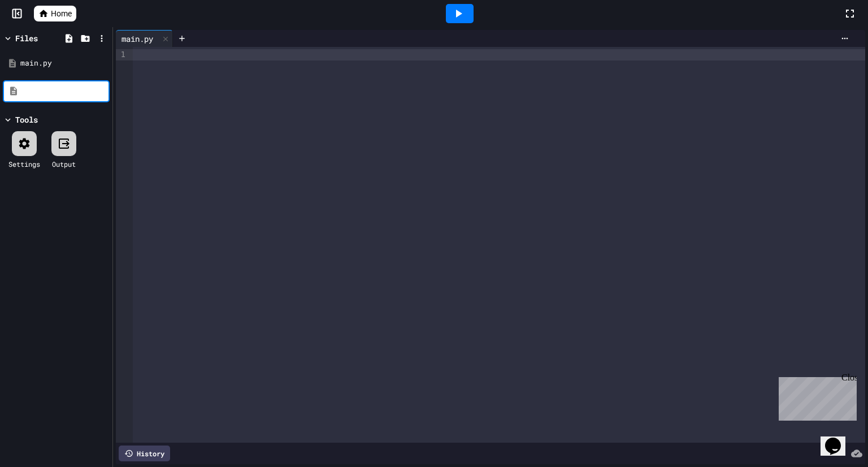 Image resolution: width=868 pixels, height=467 pixels. I want to click on a: Home, so click(55, 14).